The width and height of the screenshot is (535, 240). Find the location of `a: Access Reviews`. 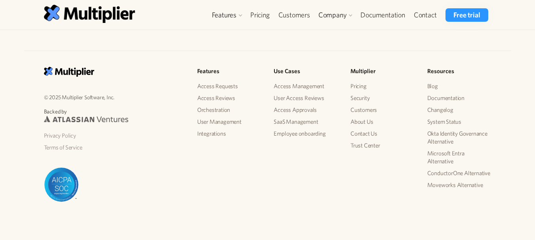

a: Access Reviews is located at coordinates (229, 98).